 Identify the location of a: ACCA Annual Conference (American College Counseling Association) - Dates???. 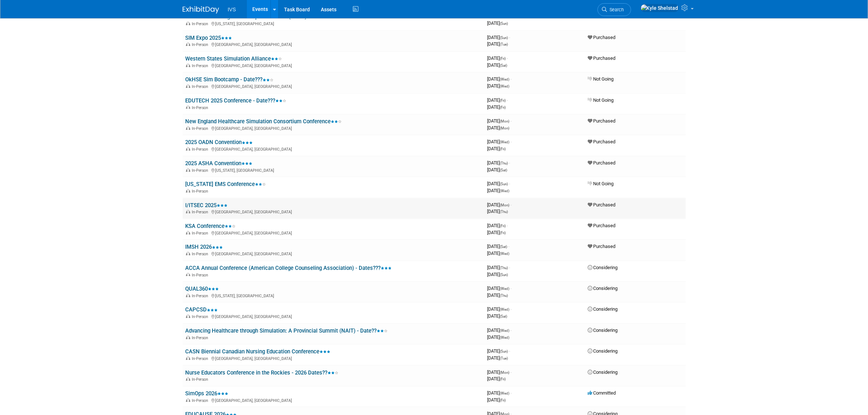
(289, 268).